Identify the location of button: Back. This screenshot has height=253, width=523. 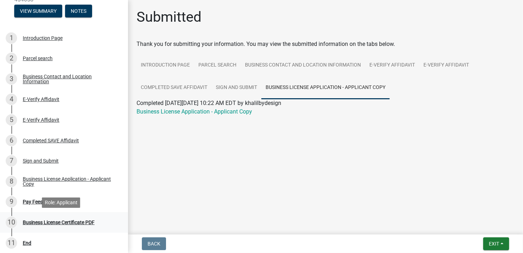
(154, 243).